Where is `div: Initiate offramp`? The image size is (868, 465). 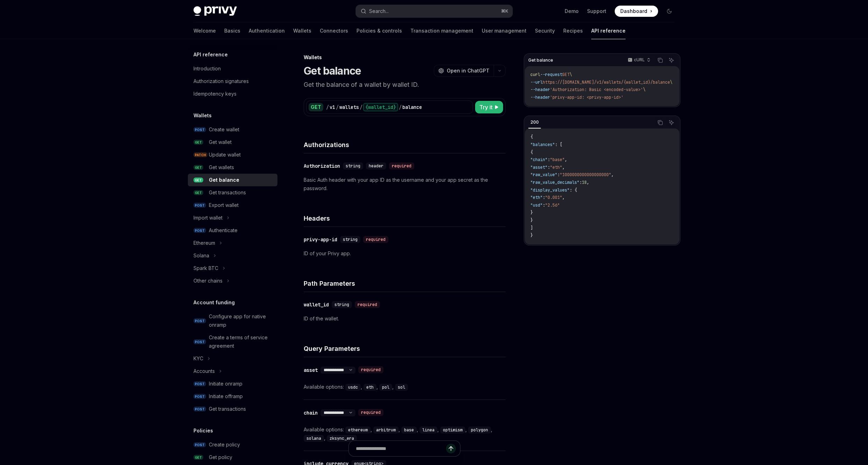 div: Initiate offramp is located at coordinates (226, 396).